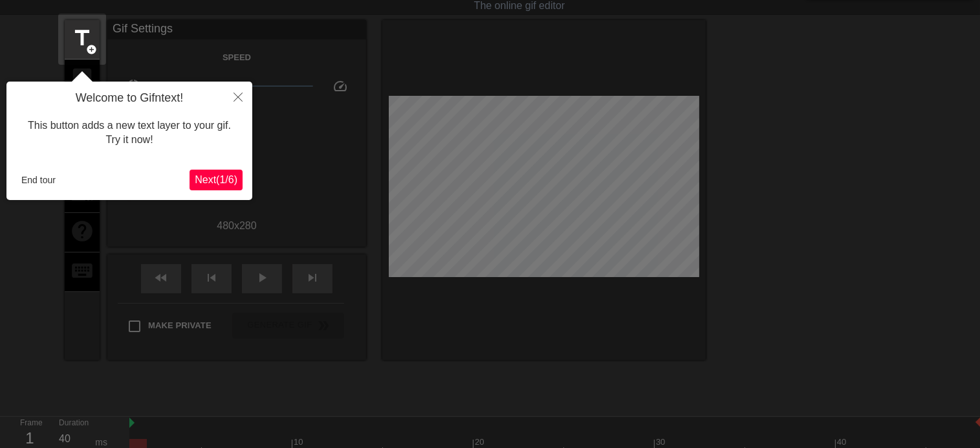  I want to click on button: End tour, so click(38, 180).